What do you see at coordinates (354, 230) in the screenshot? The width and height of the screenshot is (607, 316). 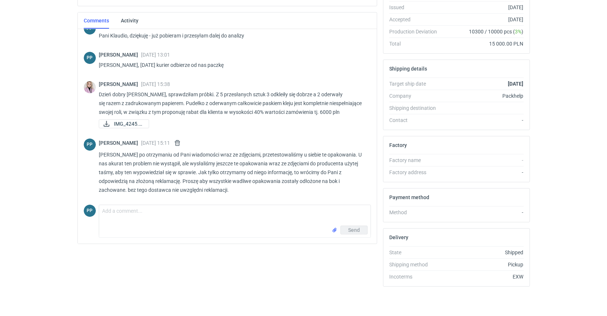 I see `button: Send` at bounding box center [354, 230].